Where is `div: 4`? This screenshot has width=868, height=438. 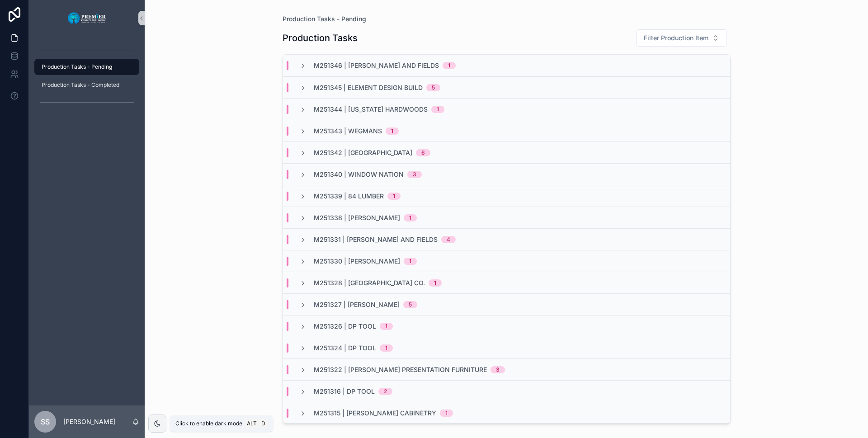 div: 4 is located at coordinates (449, 239).